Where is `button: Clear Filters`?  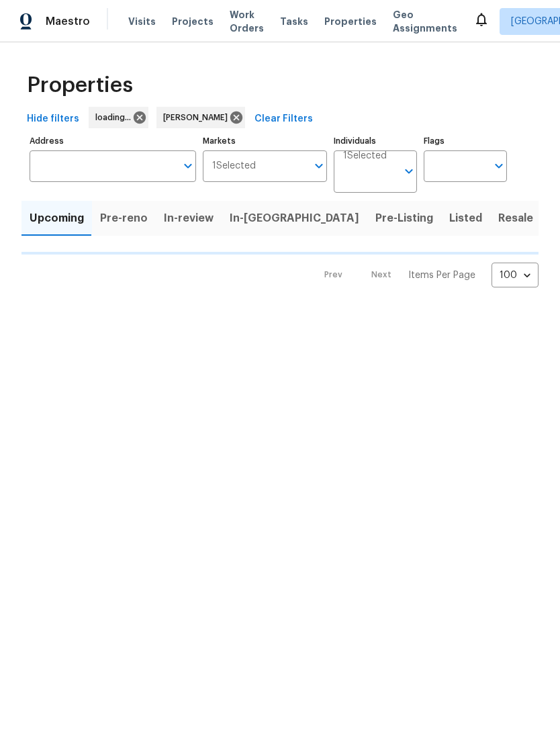 button: Clear Filters is located at coordinates (283, 119).